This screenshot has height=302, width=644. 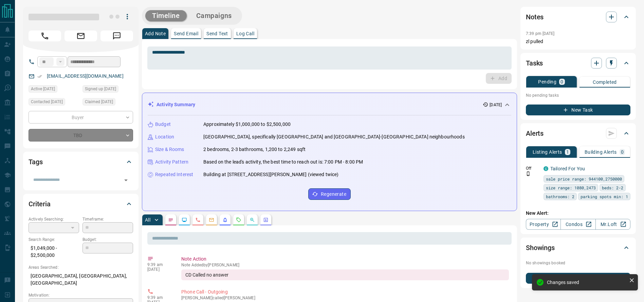 What do you see at coordinates (535, 17) in the screenshot?
I see `h2: Notes` at bounding box center [535, 17].